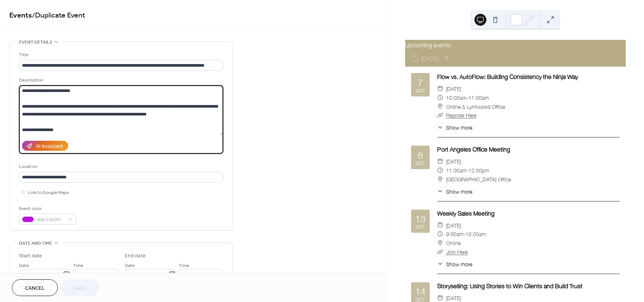  I want to click on a: Storyselling: Using Stories to Win Clients and Build Trust, so click(509, 285).